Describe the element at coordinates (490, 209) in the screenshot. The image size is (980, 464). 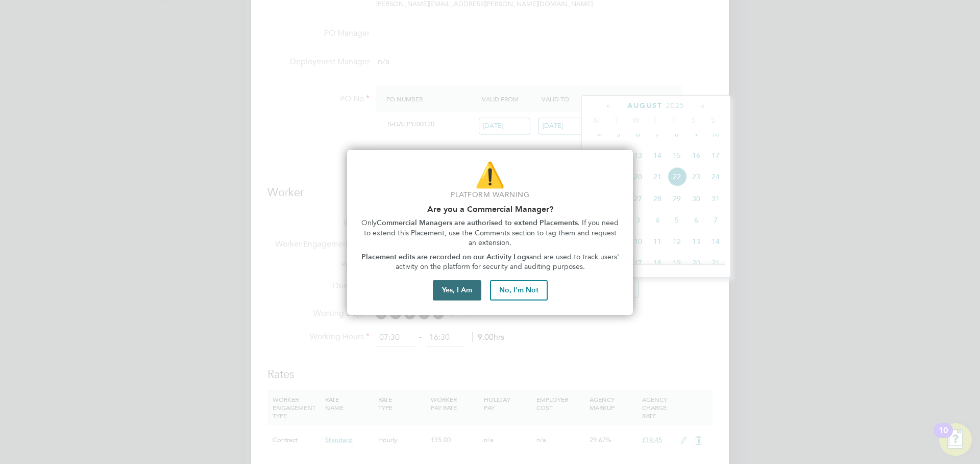
I see `h2: Are you a Commercial Manager?` at that location.